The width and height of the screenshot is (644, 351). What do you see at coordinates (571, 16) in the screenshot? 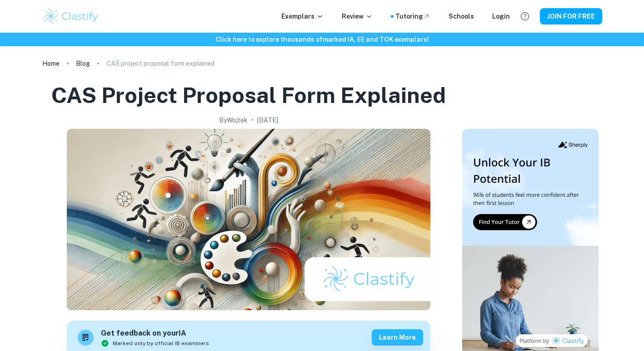
I see `a: JOIN FOR FREE` at bounding box center [571, 16].